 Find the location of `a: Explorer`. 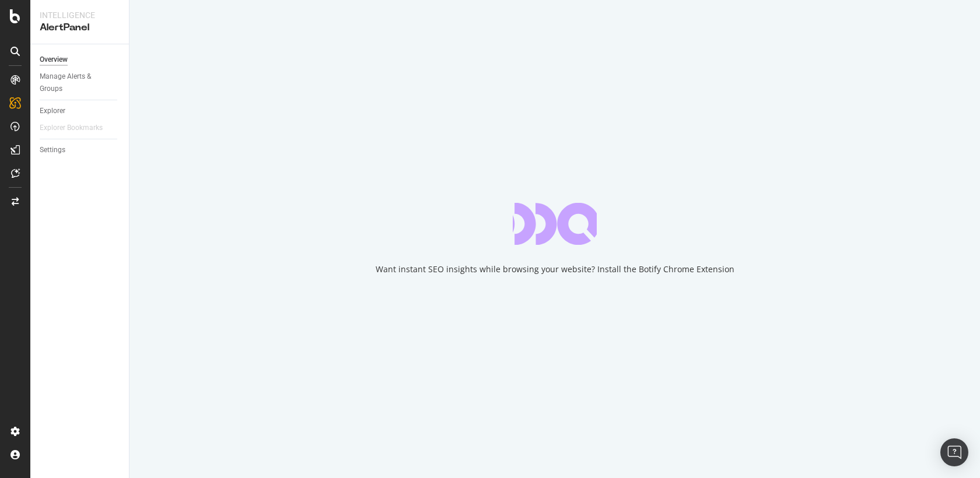

a: Explorer is located at coordinates (80, 111).